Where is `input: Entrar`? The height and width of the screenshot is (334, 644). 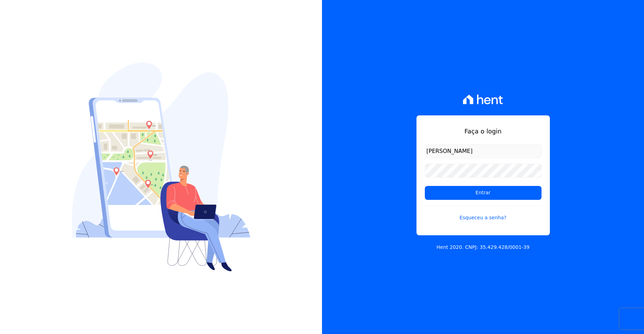 input: Entrar is located at coordinates (483, 193).